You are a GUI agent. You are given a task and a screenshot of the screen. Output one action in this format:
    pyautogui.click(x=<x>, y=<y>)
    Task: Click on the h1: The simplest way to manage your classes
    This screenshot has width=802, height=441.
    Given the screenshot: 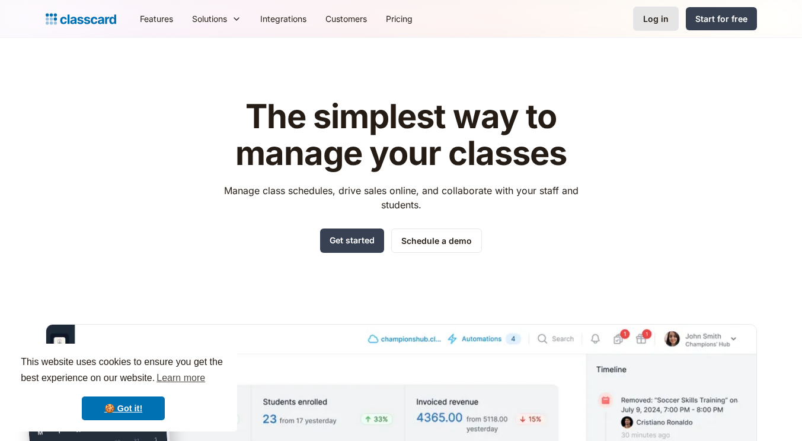 What is the action you would take?
    pyautogui.click(x=401, y=135)
    